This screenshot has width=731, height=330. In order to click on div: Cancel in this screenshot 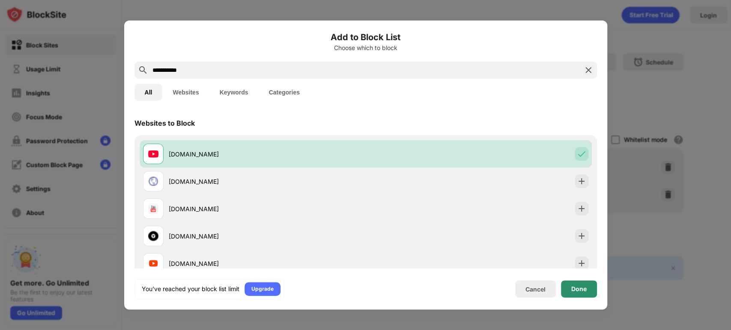, I will do `click(535, 289)`.